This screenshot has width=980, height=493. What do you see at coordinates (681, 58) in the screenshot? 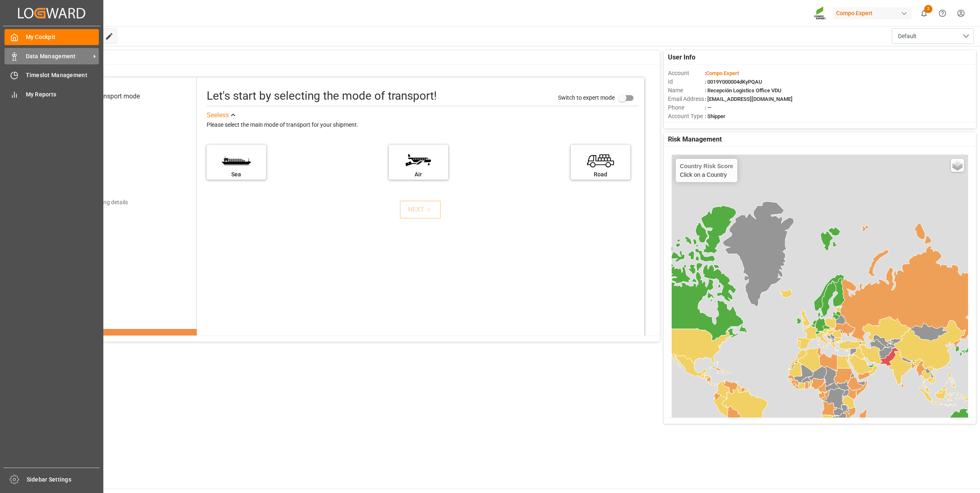
I see `span: User Info` at bounding box center [681, 58].